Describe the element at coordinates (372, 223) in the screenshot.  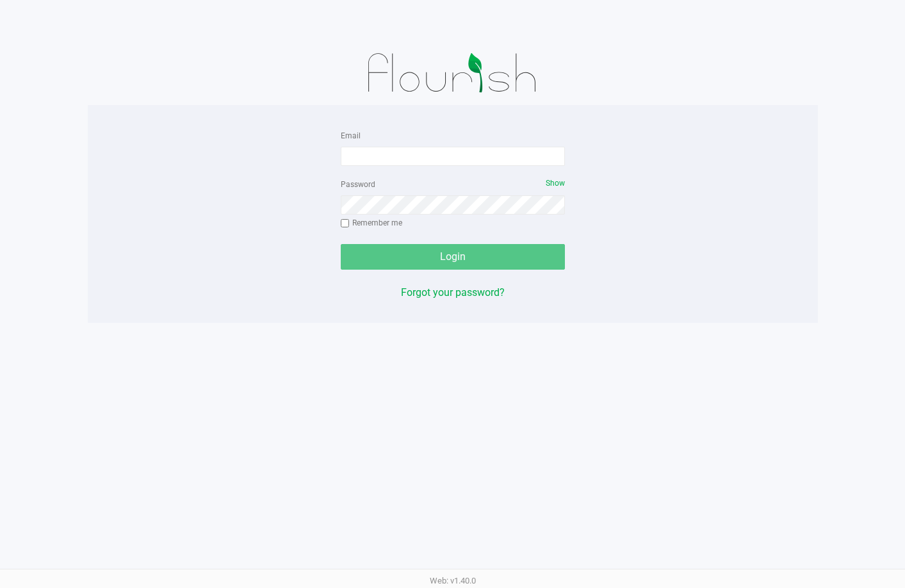
I see `label: Remember me` at that location.